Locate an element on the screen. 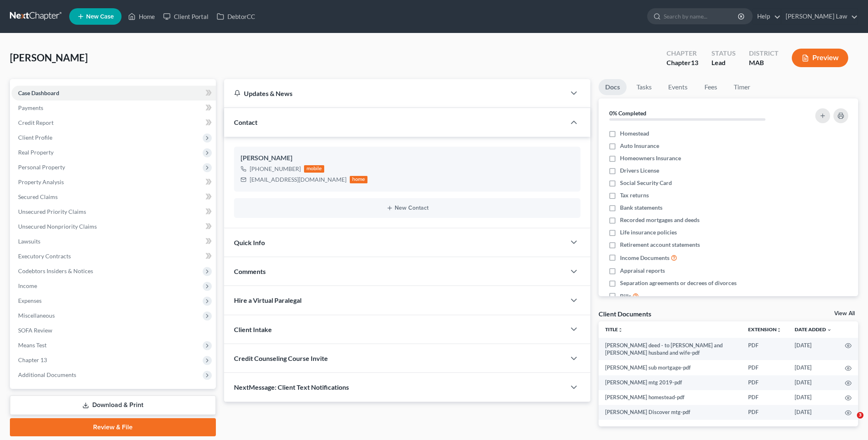 The width and height of the screenshot is (868, 440). span: Case Dashboard is located at coordinates (39, 93).